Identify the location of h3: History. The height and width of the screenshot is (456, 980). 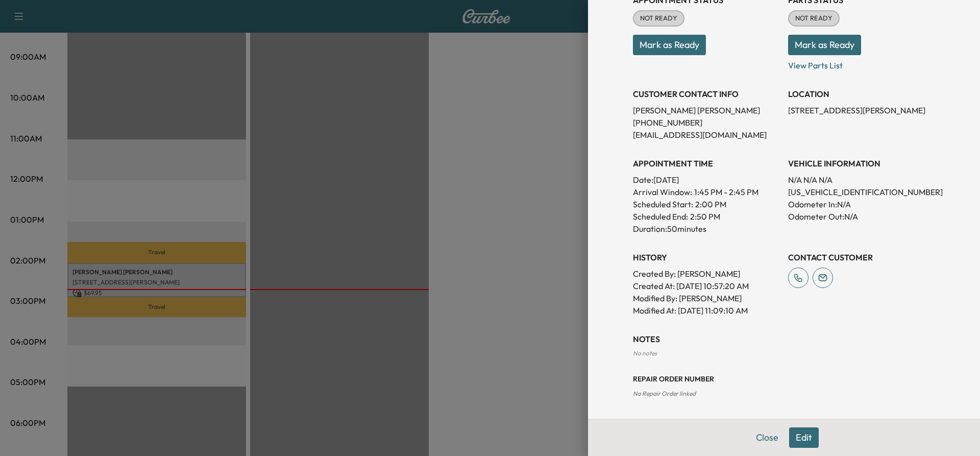
(706, 257).